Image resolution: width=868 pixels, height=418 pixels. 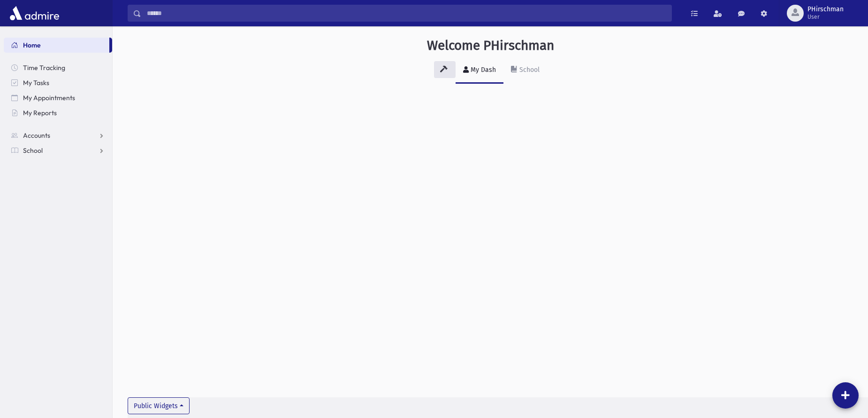 I want to click on button: Public Widgets, so click(x=159, y=405).